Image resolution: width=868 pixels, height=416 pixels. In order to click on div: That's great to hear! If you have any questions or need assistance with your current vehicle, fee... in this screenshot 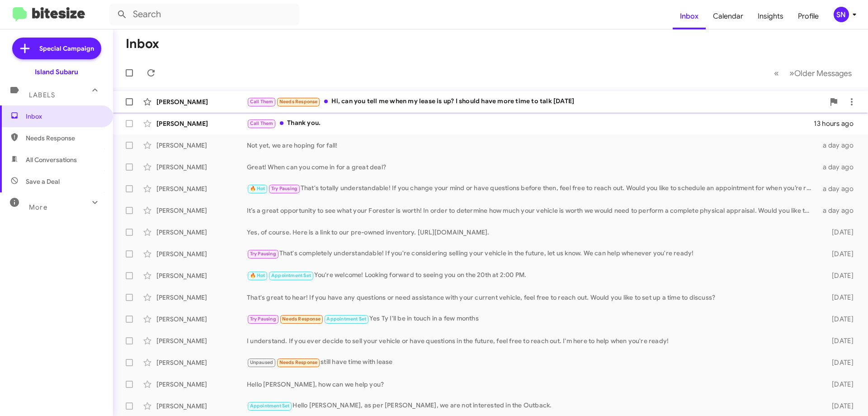, I will do `click(532, 298)`.